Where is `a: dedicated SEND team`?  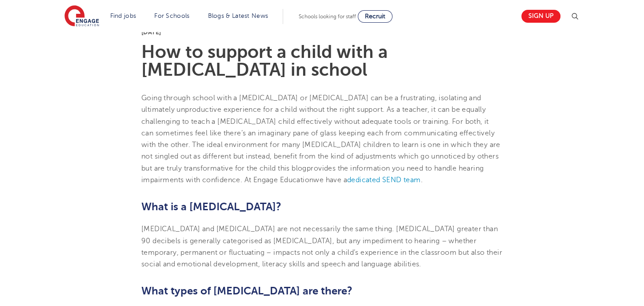 a: dedicated SEND team is located at coordinates (384, 179).